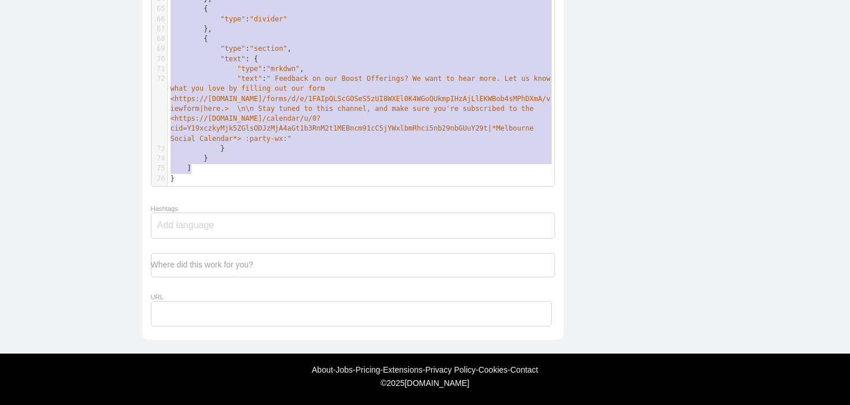 Image resolution: width=850 pixels, height=405 pixels. I want to click on a: Jobs, so click(345, 370).